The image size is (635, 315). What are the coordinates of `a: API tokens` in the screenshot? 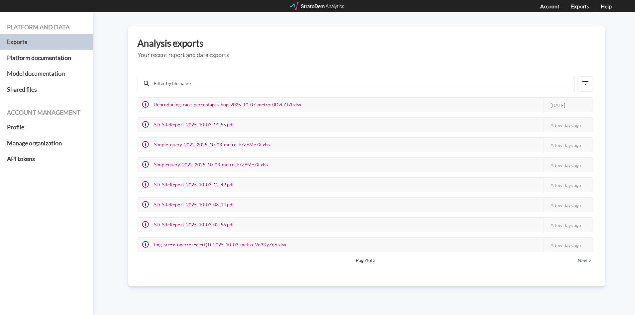 It's located at (47, 159).